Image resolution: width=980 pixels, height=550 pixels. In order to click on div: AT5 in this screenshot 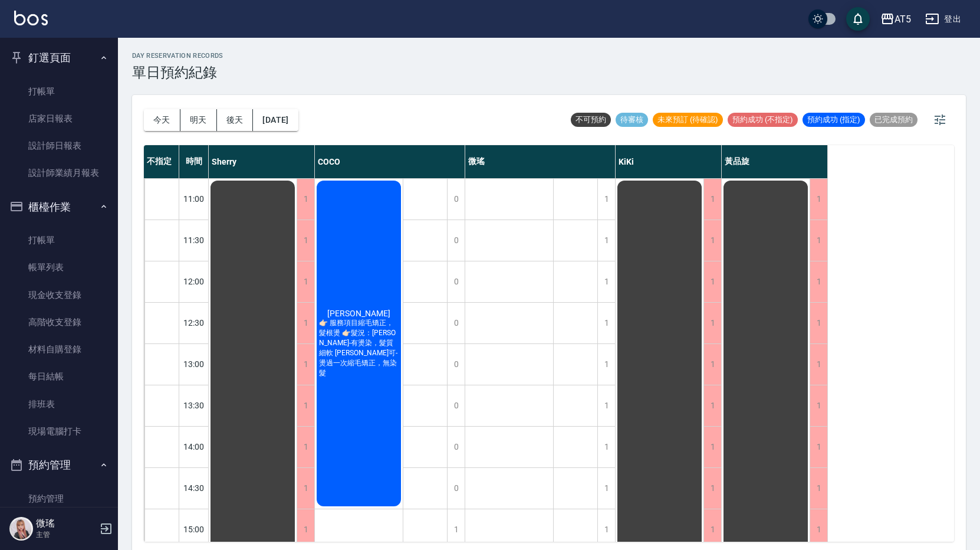, I will do `click(903, 19)`.